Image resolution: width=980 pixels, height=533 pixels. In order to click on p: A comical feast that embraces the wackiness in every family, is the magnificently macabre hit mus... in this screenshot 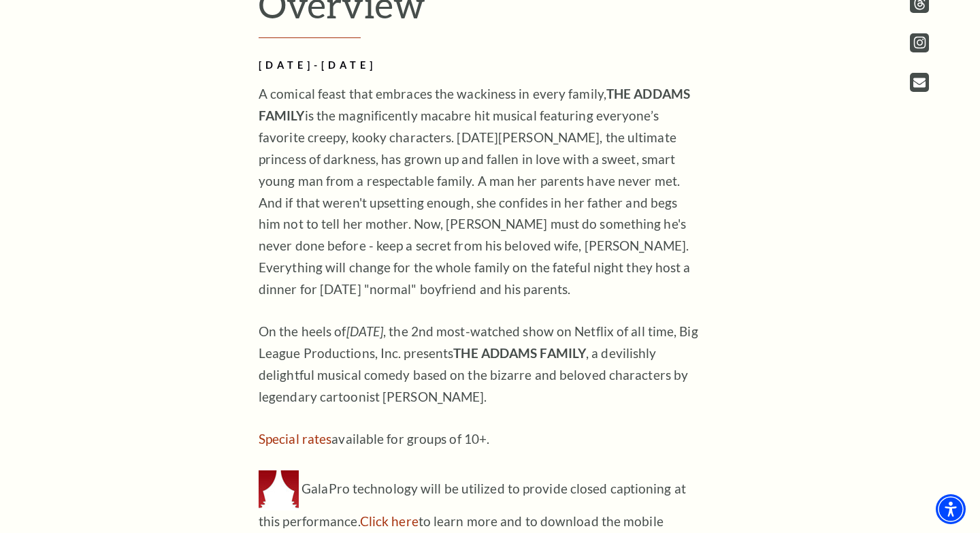, I will do `click(480, 192)`.